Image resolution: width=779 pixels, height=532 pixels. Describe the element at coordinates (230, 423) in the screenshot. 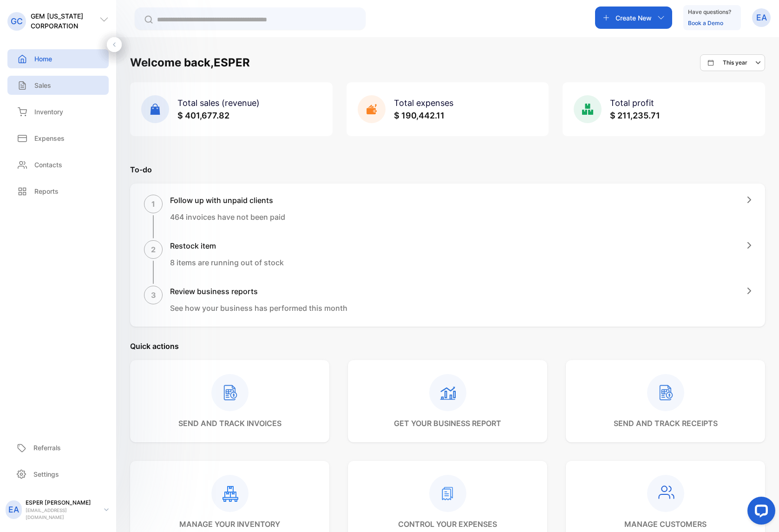

I see `p: send and track invoices` at that location.